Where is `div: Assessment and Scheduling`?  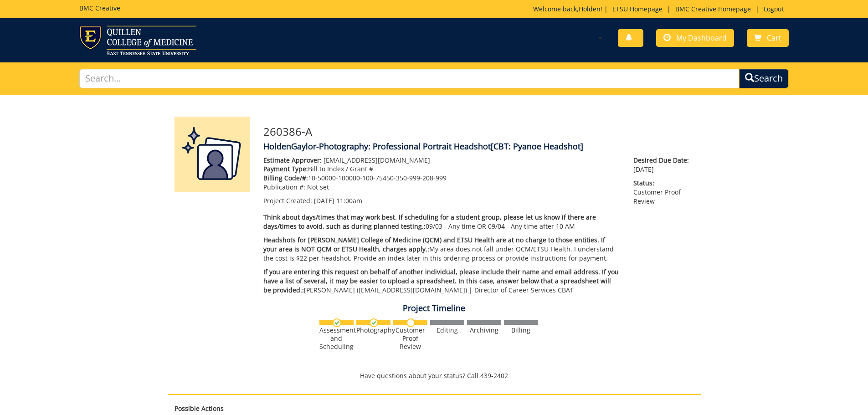
div: Assessment and Scheduling is located at coordinates (336, 339).